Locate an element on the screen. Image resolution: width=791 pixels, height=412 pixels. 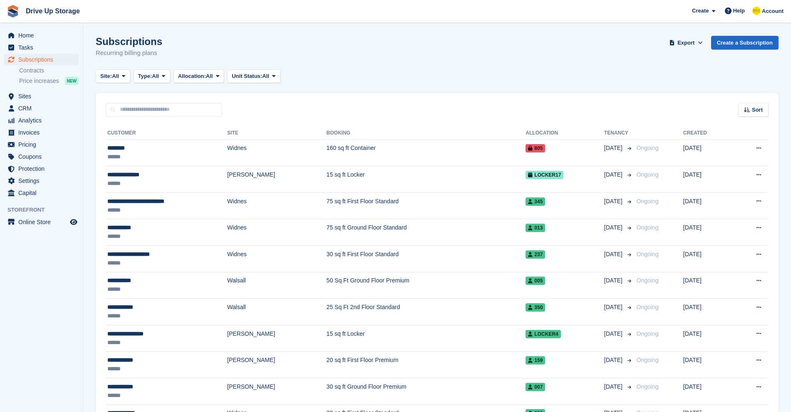
span: 005 is located at coordinates (535, 281).